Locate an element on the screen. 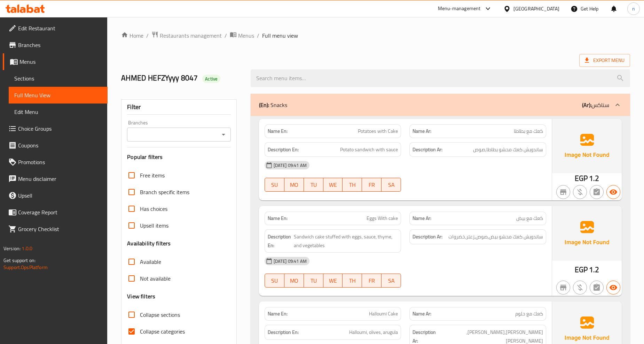  a: Upsell is located at coordinates (55, 196).